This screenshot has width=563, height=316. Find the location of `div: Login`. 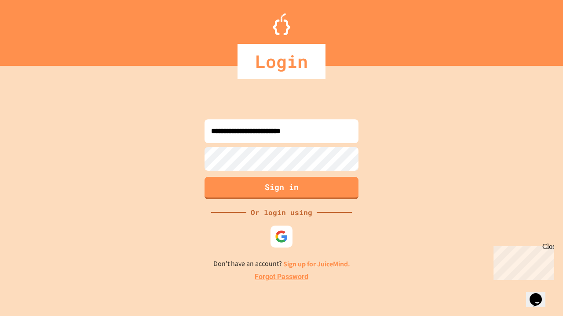

div: Login is located at coordinates (281, 62).